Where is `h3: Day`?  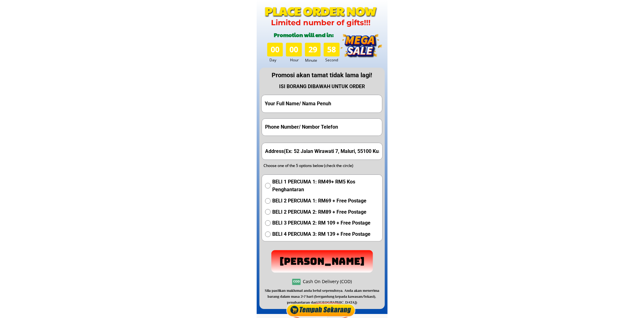
h3: Day is located at coordinates (277, 60).